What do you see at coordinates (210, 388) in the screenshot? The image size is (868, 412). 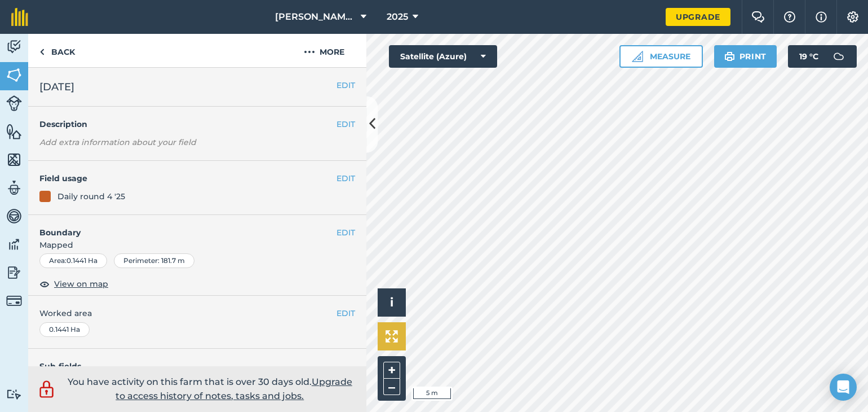 I see `p: You have activity on this farm that is over 30 days old.` at bounding box center [210, 388].